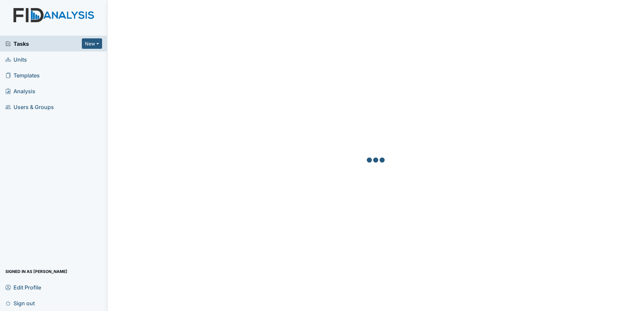  What do you see at coordinates (21, 91) in the screenshot?
I see `span: Analysis` at bounding box center [21, 91].